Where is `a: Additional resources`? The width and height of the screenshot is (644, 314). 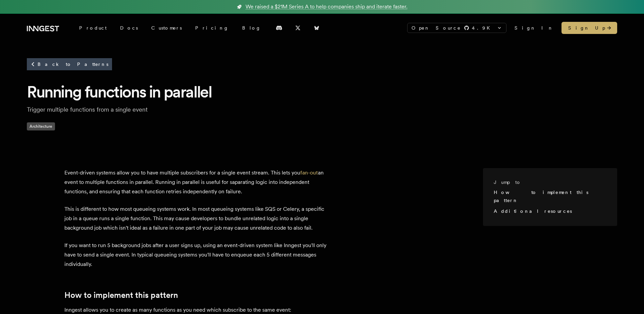
a: Additional resources is located at coordinates (533, 211).